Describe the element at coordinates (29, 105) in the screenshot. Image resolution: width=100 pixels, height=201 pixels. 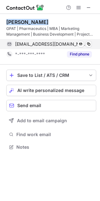
I see `span: Send email` at that location.